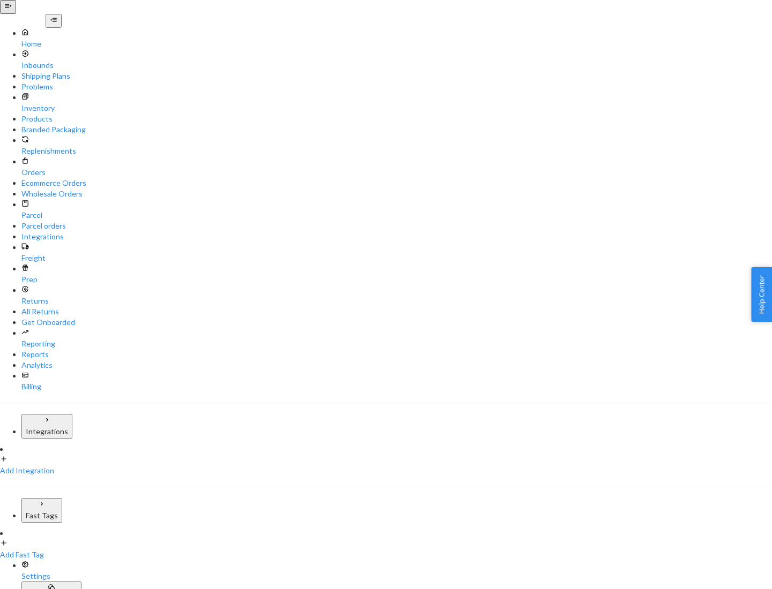  I want to click on div: Orders, so click(397, 173).